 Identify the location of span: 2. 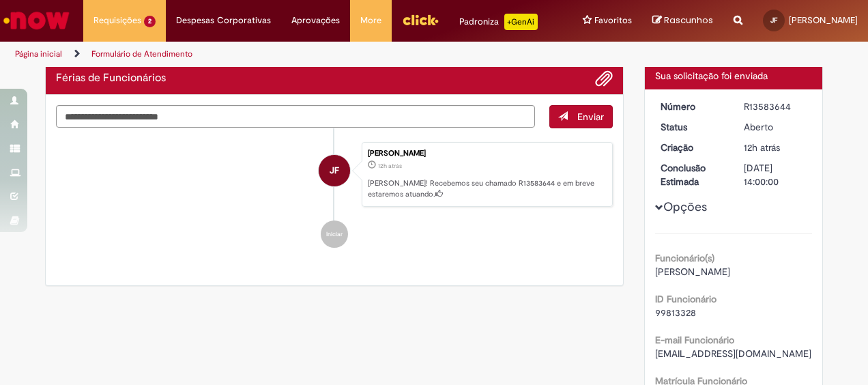
(149, 21).